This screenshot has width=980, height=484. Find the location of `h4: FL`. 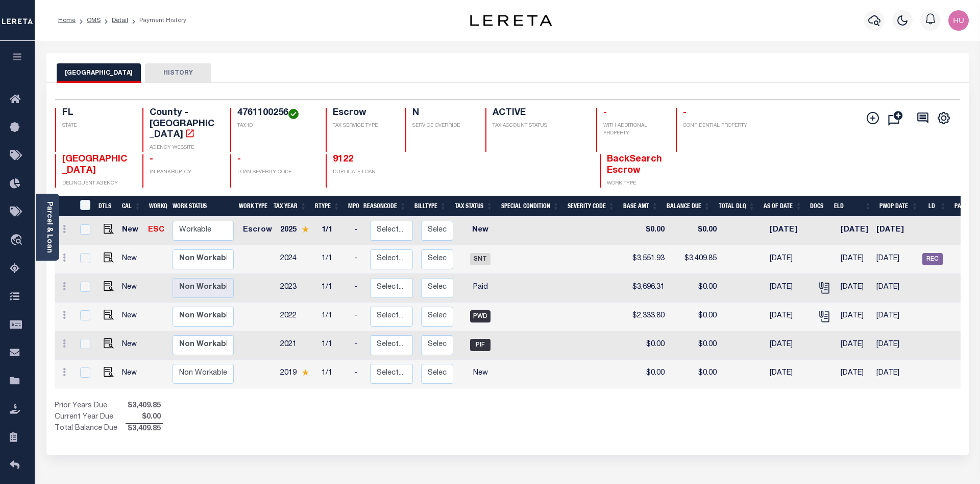

h4: FL is located at coordinates (96, 113).